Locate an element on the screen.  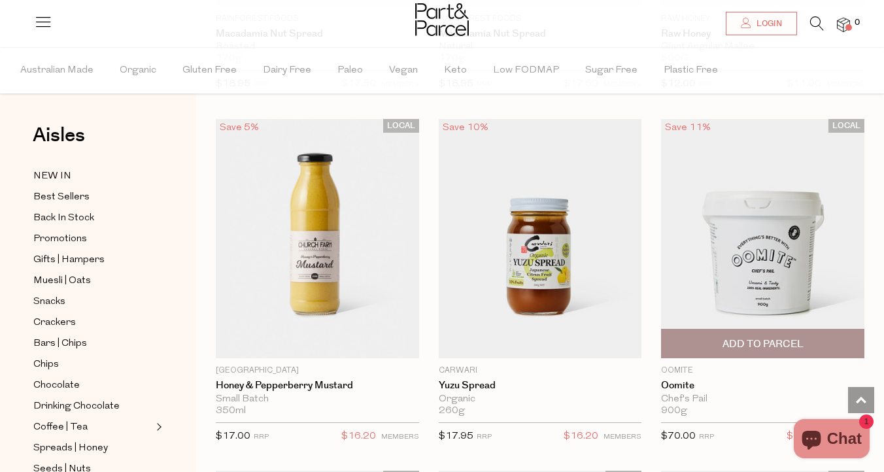
span: Add To Parcel is located at coordinates (763, 344).